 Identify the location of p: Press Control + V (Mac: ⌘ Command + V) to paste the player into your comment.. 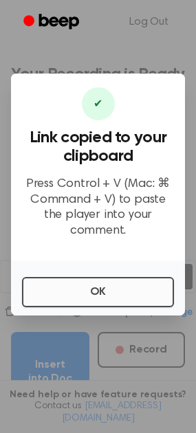
(98, 207).